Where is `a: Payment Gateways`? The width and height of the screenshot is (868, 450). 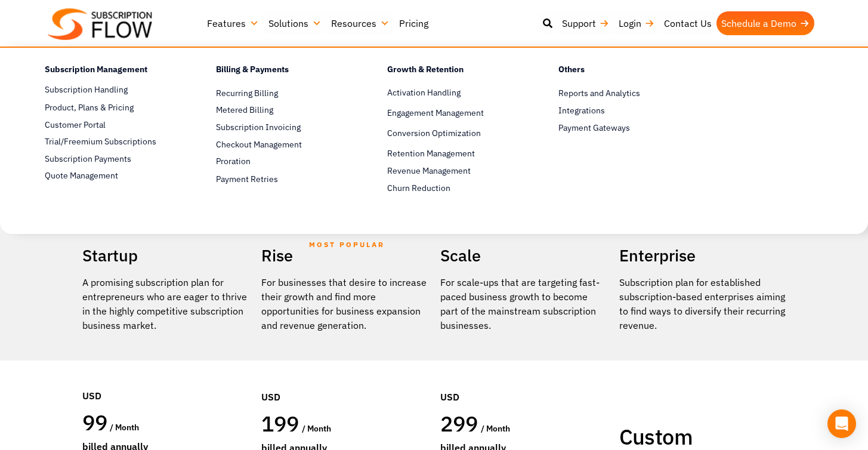
a: Payment Gateways is located at coordinates (623, 128).